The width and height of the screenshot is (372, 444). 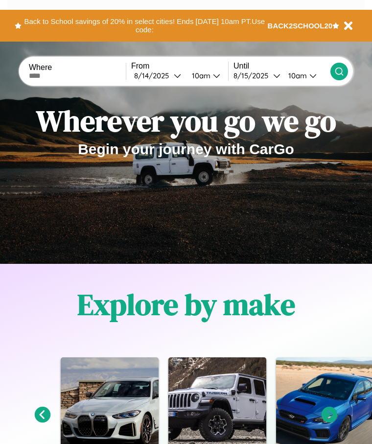 I want to click on b: BACK2SCHOOL20, so click(x=300, y=25).